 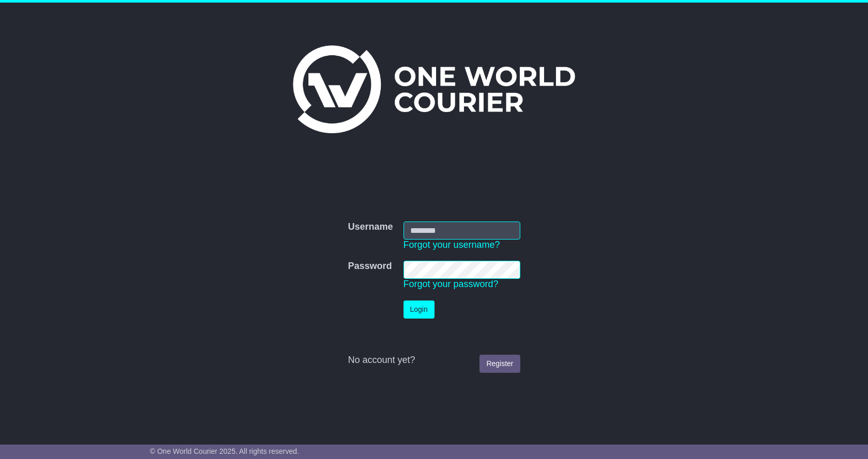 I want to click on div: No account yet?, so click(x=433, y=360).